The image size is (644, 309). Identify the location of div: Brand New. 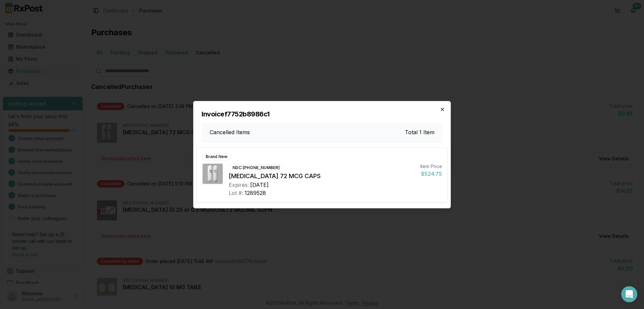
(216, 156).